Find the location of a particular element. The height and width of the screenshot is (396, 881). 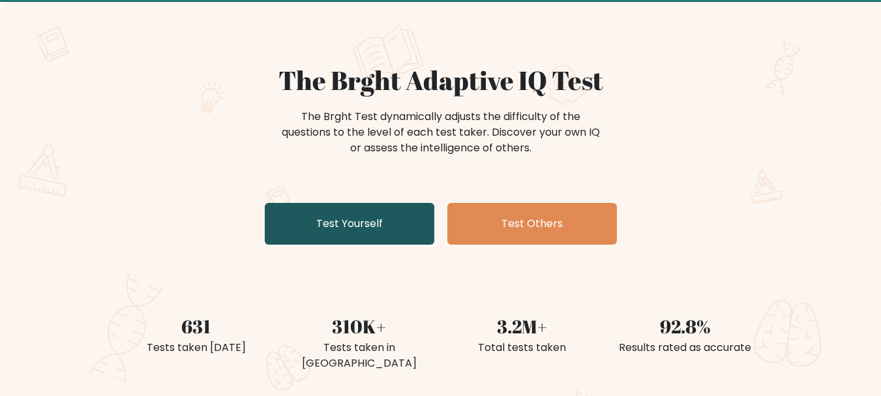

div: Total tests taken is located at coordinates (523, 348).